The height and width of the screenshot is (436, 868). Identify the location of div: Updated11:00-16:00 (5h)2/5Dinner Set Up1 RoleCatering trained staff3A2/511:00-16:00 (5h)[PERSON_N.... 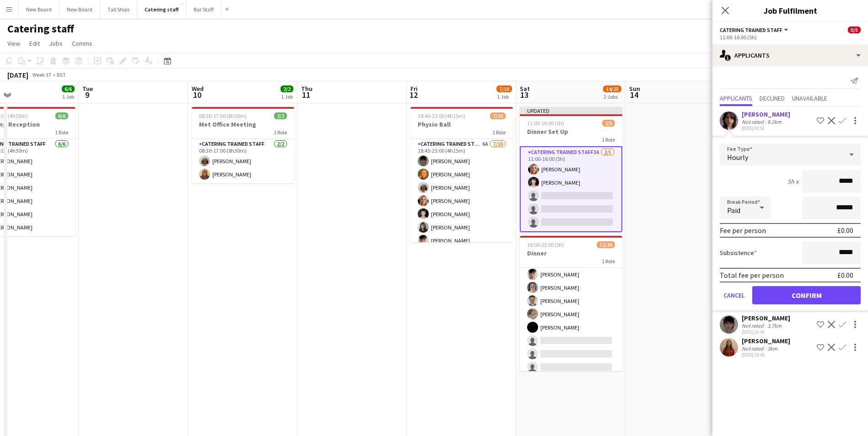
(571, 170).